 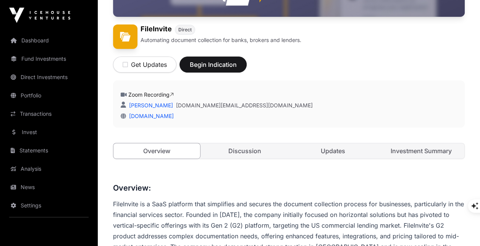 What do you see at coordinates (185, 30) in the screenshot?
I see `span: Direct` at bounding box center [185, 30].